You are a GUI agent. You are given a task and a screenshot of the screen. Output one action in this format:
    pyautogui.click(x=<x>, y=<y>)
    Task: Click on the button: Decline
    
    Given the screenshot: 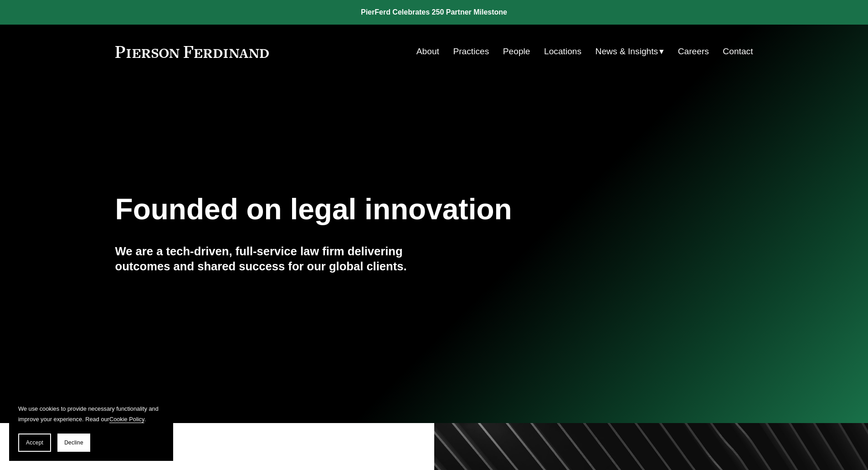 What is the action you would take?
    pyautogui.click(x=74, y=443)
    